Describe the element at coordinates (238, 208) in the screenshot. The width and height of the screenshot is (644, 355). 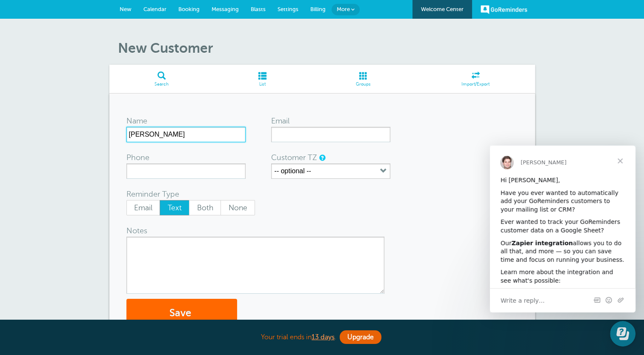
I see `span: None` at that location.